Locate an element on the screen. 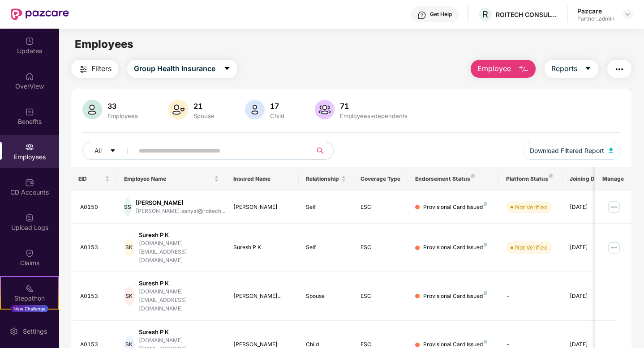 The width and height of the screenshot is (644, 348). th: Coverage Type is located at coordinates (381, 179).